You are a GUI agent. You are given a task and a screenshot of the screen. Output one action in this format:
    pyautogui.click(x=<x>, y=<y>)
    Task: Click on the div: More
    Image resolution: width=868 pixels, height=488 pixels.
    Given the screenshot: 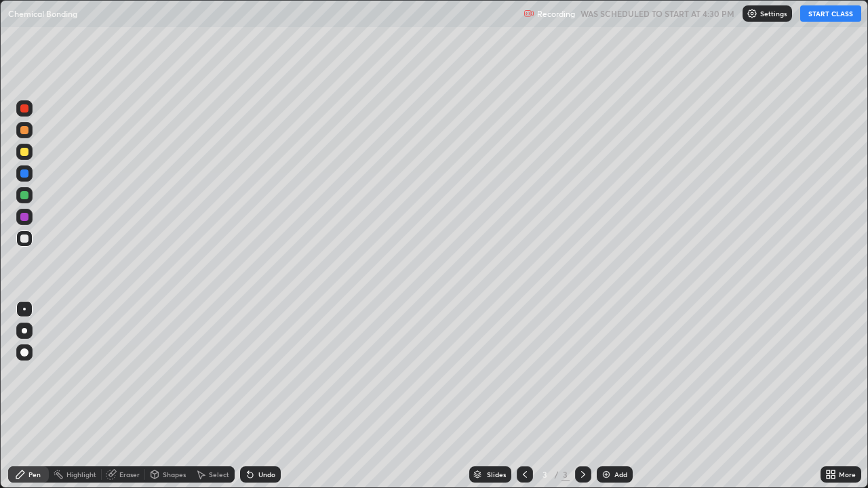 What is the action you would take?
    pyautogui.click(x=847, y=475)
    